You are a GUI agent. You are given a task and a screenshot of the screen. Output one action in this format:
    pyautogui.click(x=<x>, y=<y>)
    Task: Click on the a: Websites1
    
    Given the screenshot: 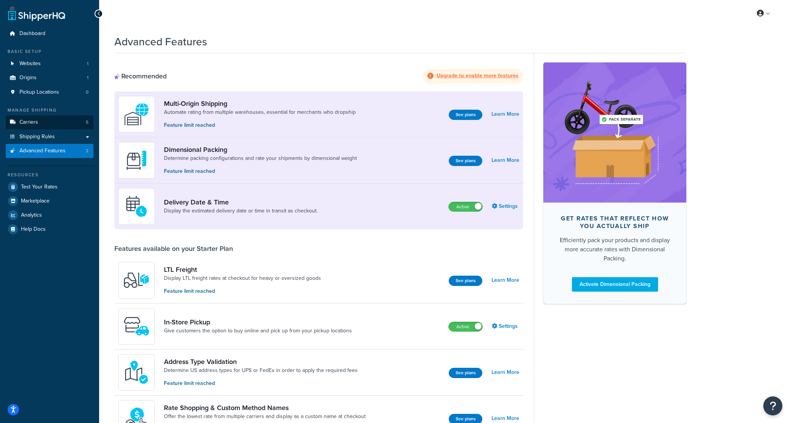 What is the action you would take?
    pyautogui.click(x=50, y=64)
    